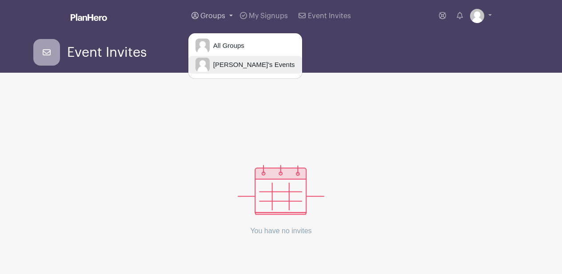 This screenshot has height=274, width=562. What do you see at coordinates (281, 231) in the screenshot?
I see `p: You have no invites` at bounding box center [281, 231].